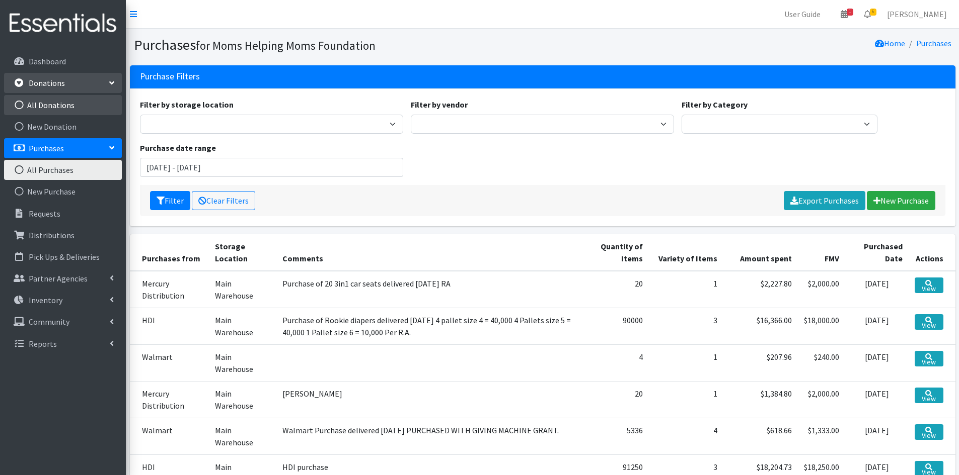 The height and width of the screenshot is (475, 959). I want to click on td: $1,384.80, so click(760, 400).